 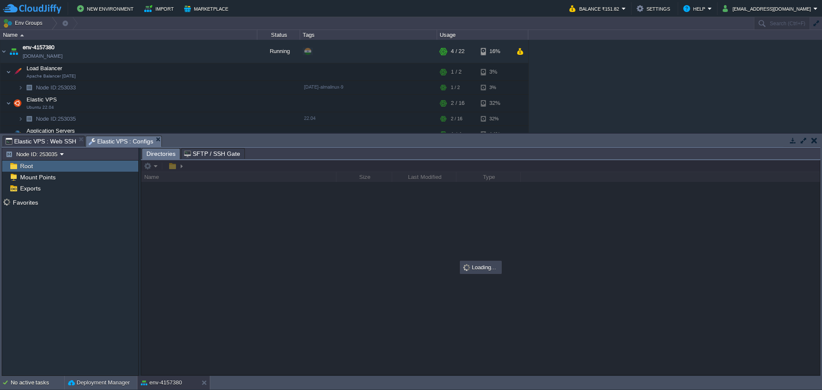 I want to click on span: Directories, so click(x=161, y=154).